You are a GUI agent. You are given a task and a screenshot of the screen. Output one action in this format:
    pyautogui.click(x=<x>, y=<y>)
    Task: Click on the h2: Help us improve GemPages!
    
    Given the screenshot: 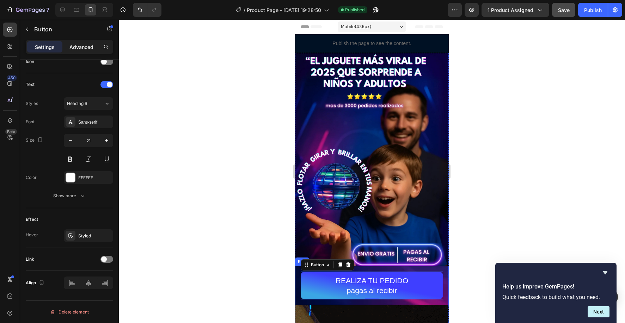 What is the action you would take?
    pyautogui.click(x=556, y=287)
    